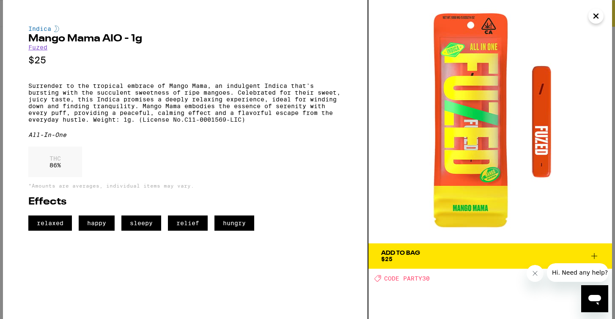 The image size is (615, 319). What do you see at coordinates (490, 256) in the screenshot?
I see `button: Add To Bag$25` at bounding box center [490, 256].